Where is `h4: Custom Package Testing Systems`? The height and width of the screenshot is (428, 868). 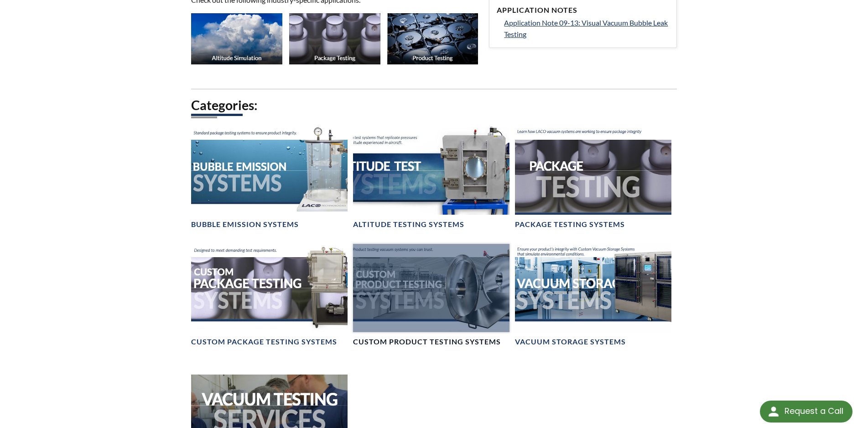
h4: Custom Package Testing Systems is located at coordinates (264, 342).